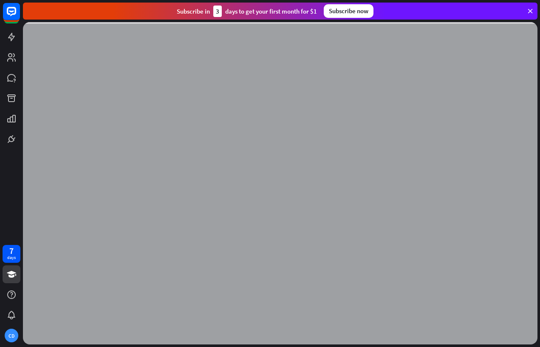 The width and height of the screenshot is (540, 347). Describe the element at coordinates (218, 11) in the screenshot. I see `div: 3` at that location.